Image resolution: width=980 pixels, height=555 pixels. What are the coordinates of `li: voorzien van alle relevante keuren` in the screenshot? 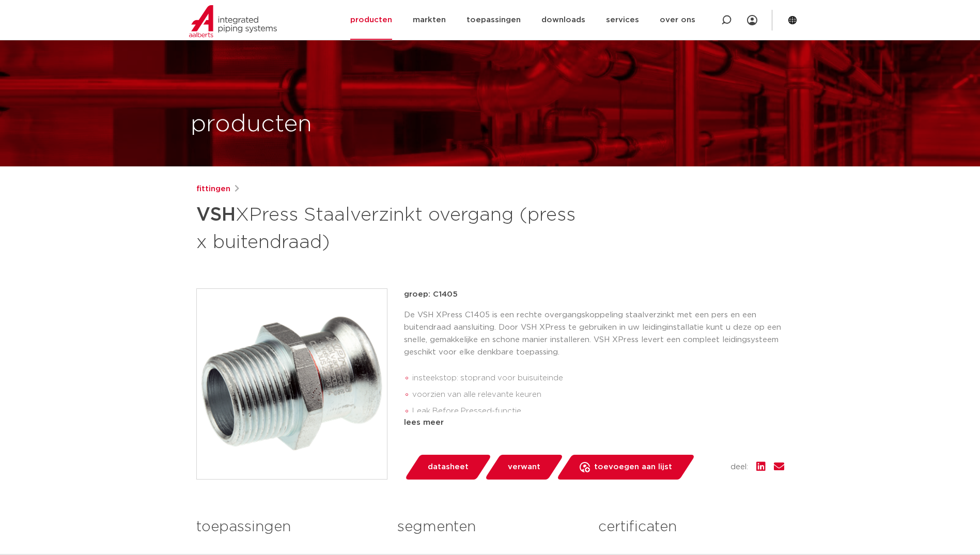 It's located at (598, 395).